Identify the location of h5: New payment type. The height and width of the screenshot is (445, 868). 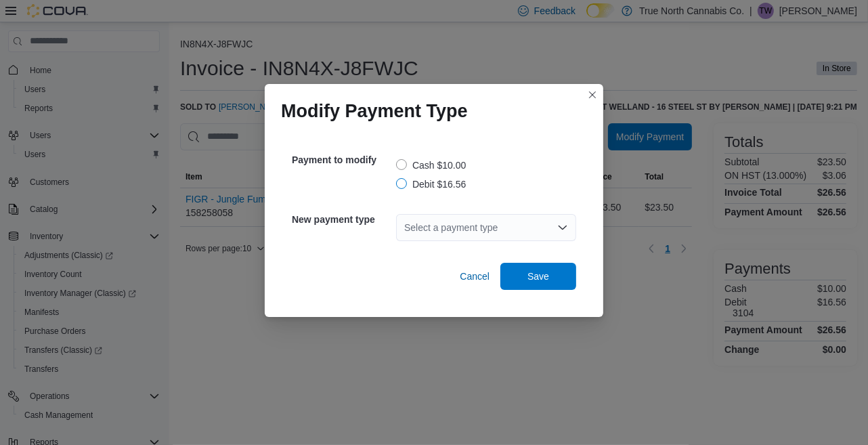
(343, 220).